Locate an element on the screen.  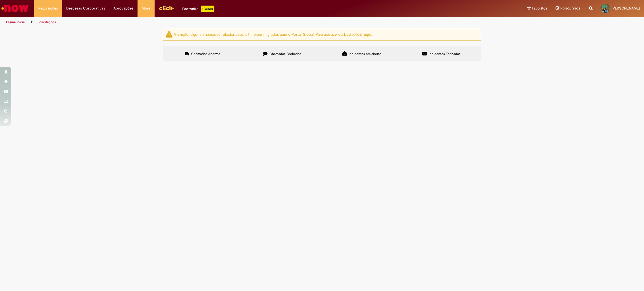
span: Aprovações is located at coordinates (123, 8).